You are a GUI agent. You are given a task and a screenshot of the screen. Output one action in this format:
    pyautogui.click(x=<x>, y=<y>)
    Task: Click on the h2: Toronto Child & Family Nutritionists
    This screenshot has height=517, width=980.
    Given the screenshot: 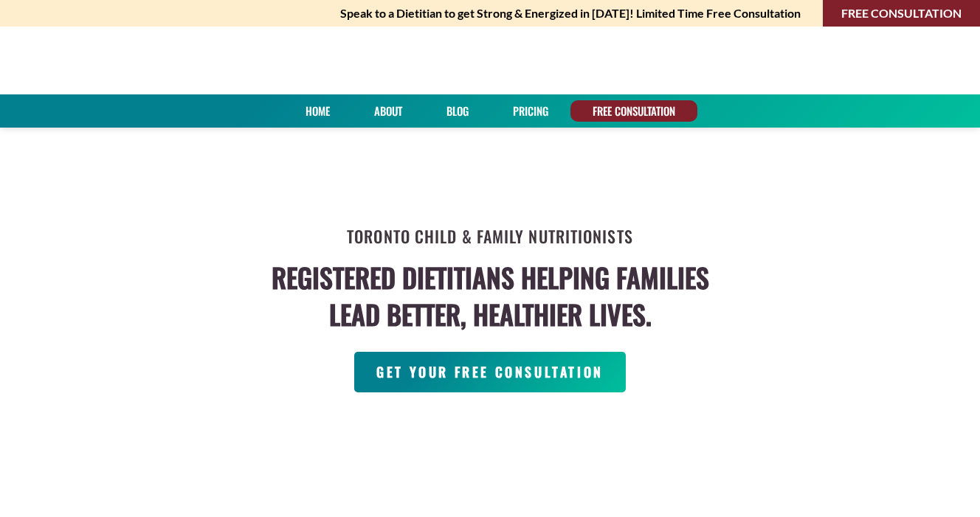 What is the action you would take?
    pyautogui.click(x=490, y=237)
    